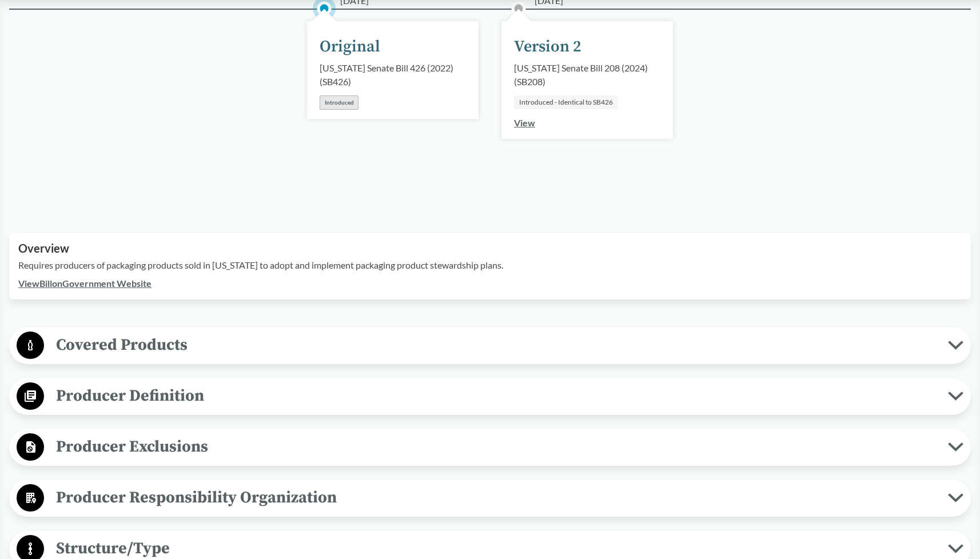 The image size is (980, 559). I want to click on h2: Overview, so click(490, 248).